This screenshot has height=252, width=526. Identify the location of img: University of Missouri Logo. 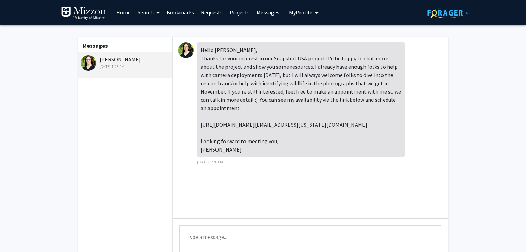
(83, 13).